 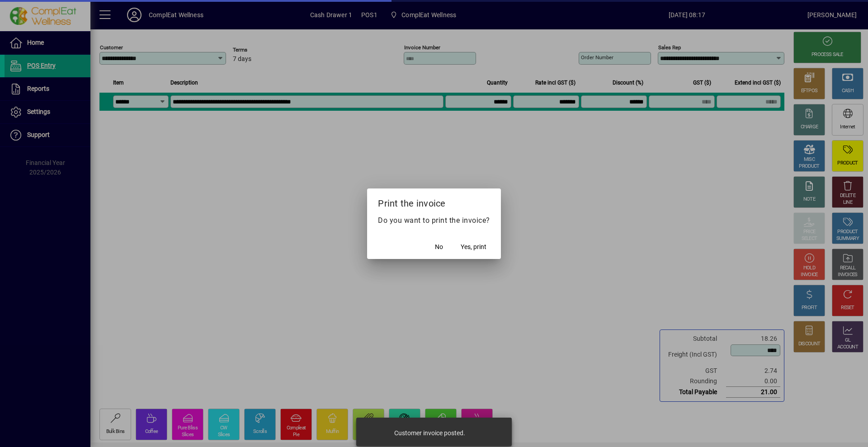 I want to click on span: Yes, print, so click(x=473, y=247).